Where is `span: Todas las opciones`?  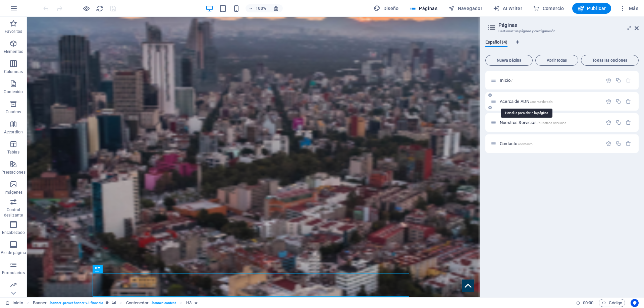
span: Todas las opciones is located at coordinates (610, 60).